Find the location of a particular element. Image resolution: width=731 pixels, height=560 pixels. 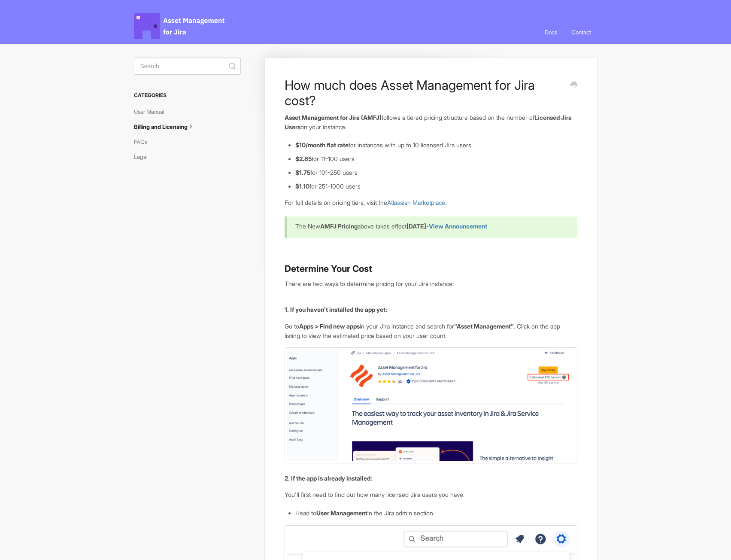

li: for instances with up to 10 licensed Jira users is located at coordinates (436, 145).